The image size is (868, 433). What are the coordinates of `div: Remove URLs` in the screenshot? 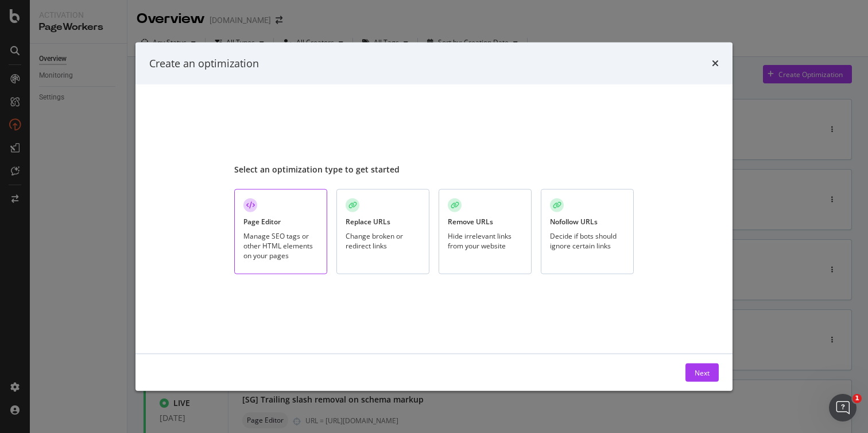 It's located at (470, 221).